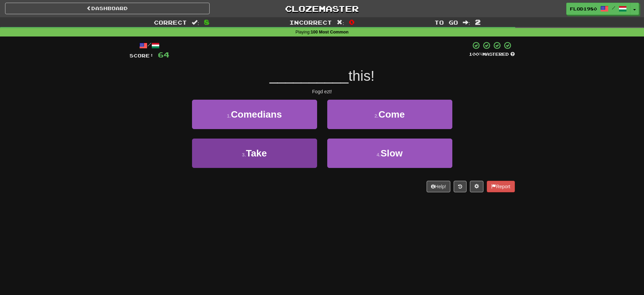 Image resolution: width=644 pixels, height=295 pixels. I want to click on small: 4 ., so click(379, 155).